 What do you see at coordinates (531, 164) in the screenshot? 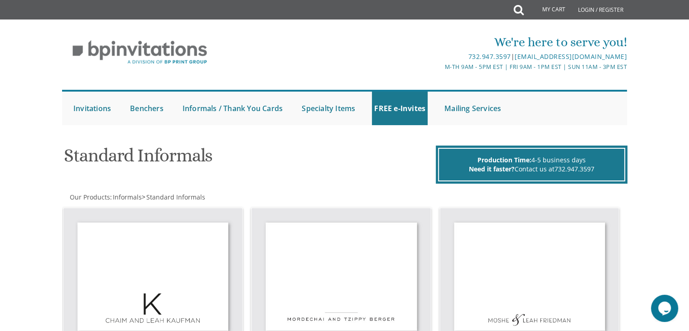
I see `div: 4-5 business days Contact us at` at bounding box center [531, 164].